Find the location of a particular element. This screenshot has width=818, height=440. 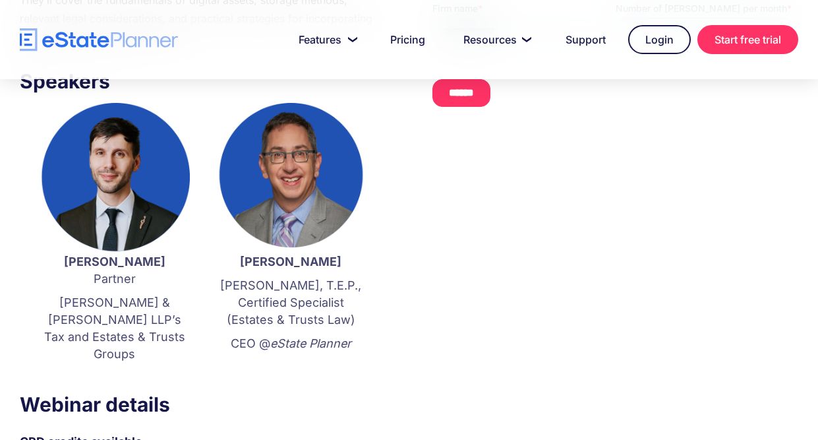

p: CEO @ is located at coordinates (291, 343).